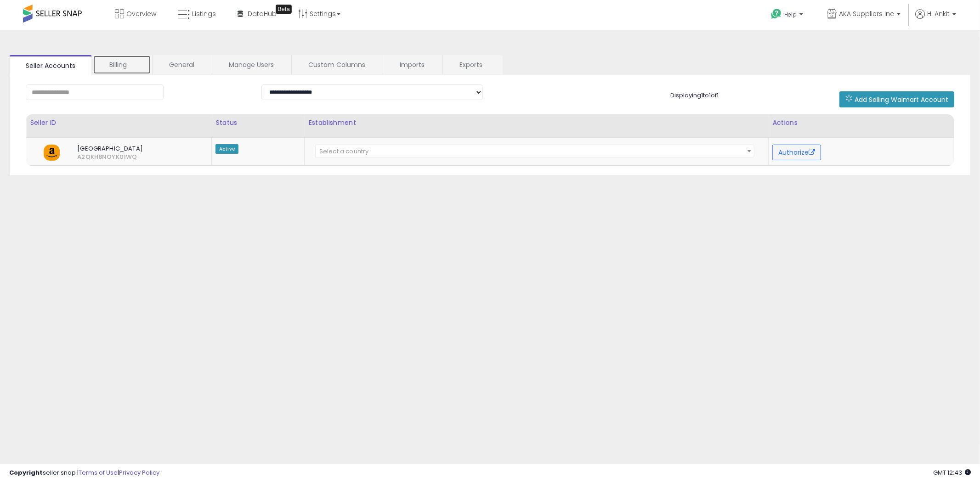  Describe the element at coordinates (788, 16) in the screenshot. I see `a: Help` at that location.